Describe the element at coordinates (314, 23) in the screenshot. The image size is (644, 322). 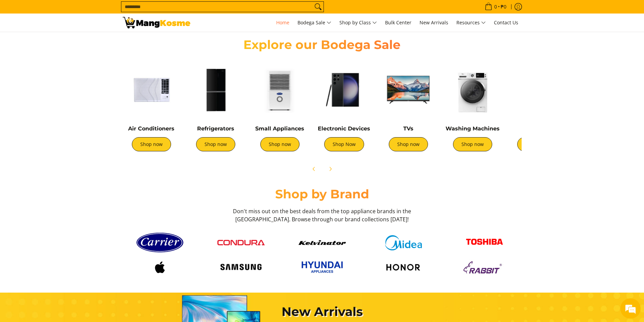
I see `span: Bodega Sale` at that location.